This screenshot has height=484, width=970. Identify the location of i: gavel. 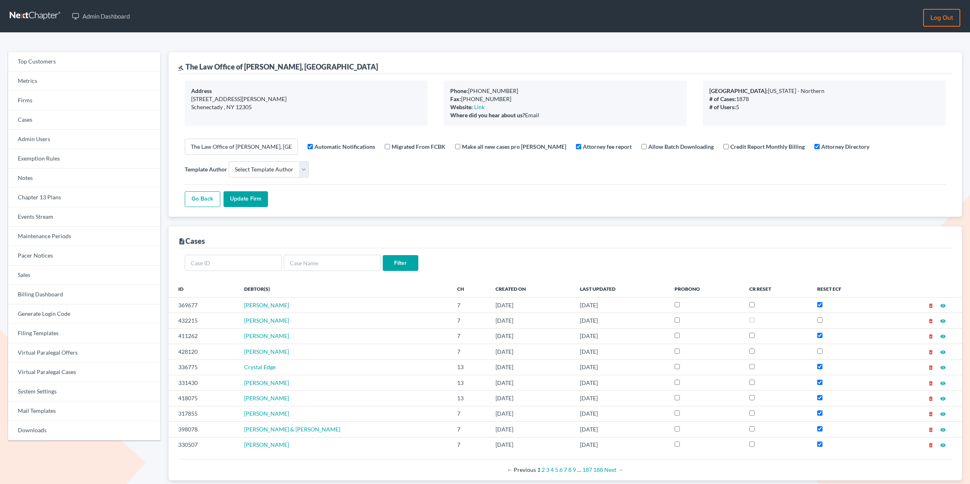
(181, 68).